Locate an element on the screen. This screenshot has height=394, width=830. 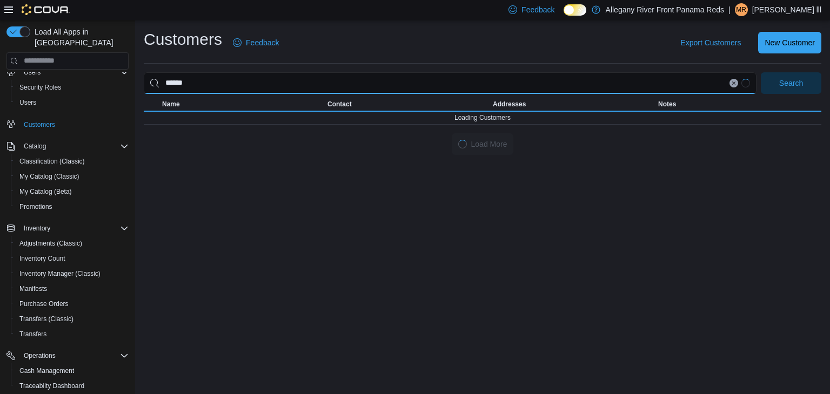
span: Catalog is located at coordinates (35, 146).